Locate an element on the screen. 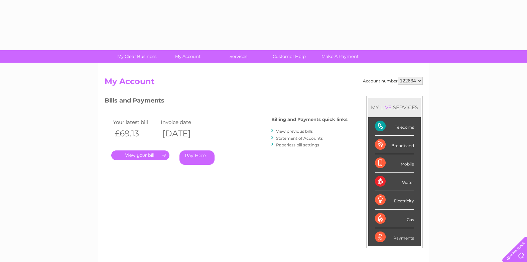 This screenshot has height=262, width=527. td: Your latest bill is located at coordinates (135, 122).